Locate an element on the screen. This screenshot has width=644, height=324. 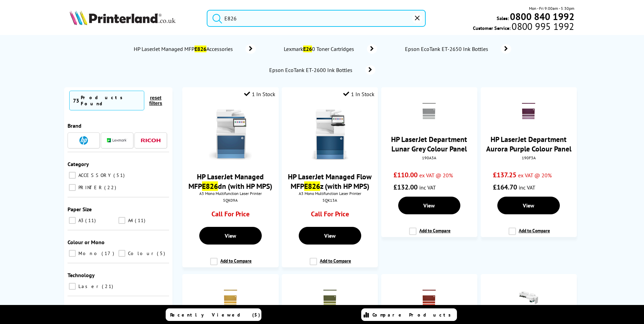
span: 73 is located at coordinates (76, 101).